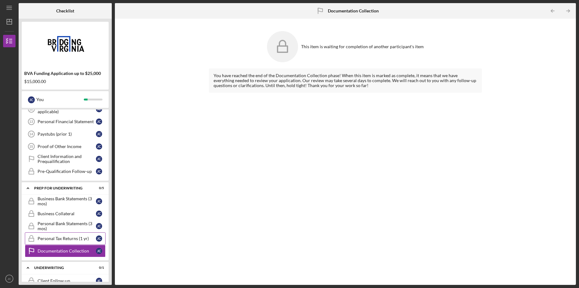 Image resolution: width=579 pixels, height=288 pixels. Describe the element at coordinates (67, 121) in the screenshot. I see `div: Personal Financial Statement` at that location.